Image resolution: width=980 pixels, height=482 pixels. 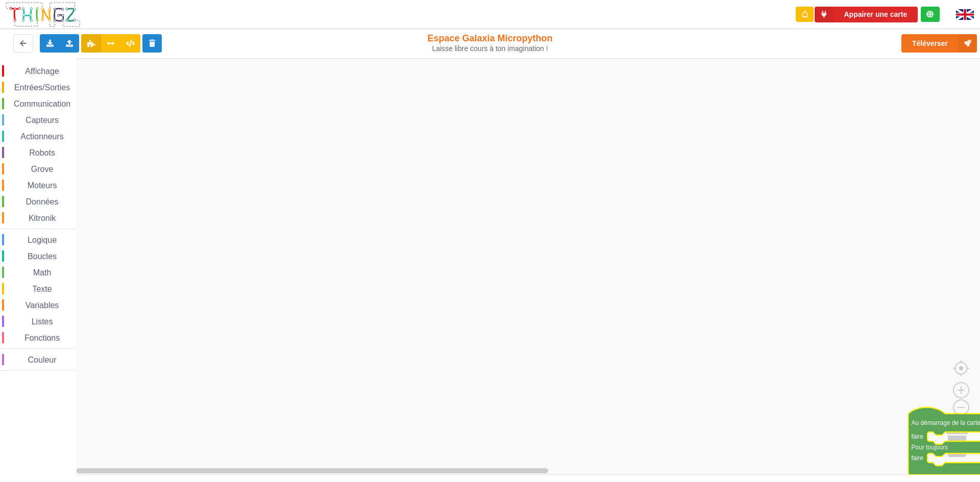 I want to click on button: Appairer une carte, so click(x=866, y=14).